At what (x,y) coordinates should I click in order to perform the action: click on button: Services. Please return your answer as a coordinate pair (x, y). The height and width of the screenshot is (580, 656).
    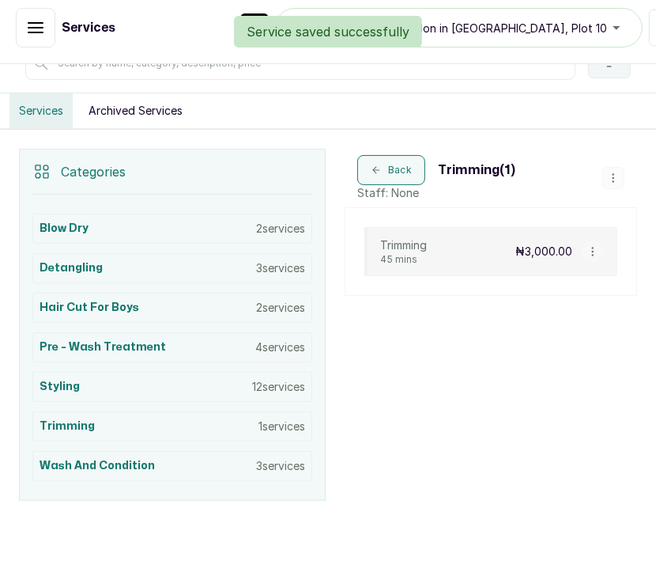
    Looking at the image, I should click on (41, 111).